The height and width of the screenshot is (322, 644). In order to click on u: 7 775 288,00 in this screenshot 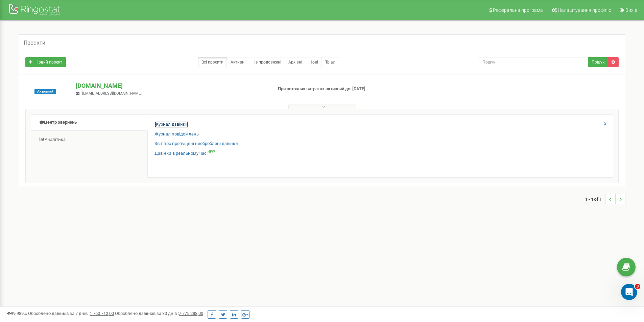, I will do `click(191, 313)`.